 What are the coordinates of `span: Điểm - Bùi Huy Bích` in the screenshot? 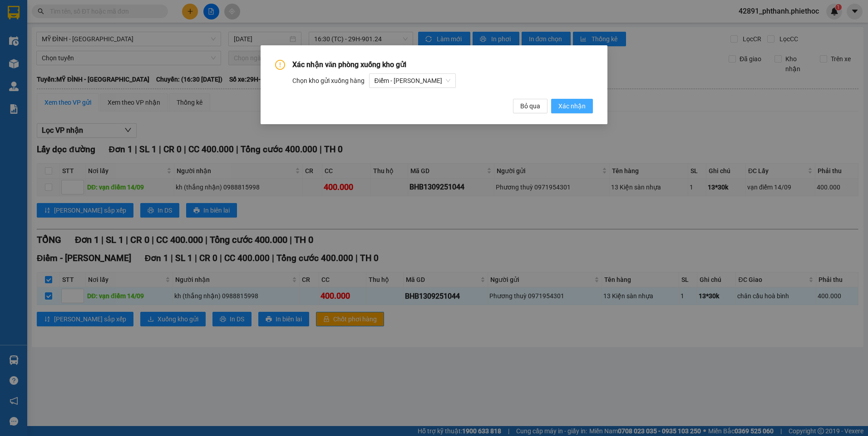 It's located at (412, 81).